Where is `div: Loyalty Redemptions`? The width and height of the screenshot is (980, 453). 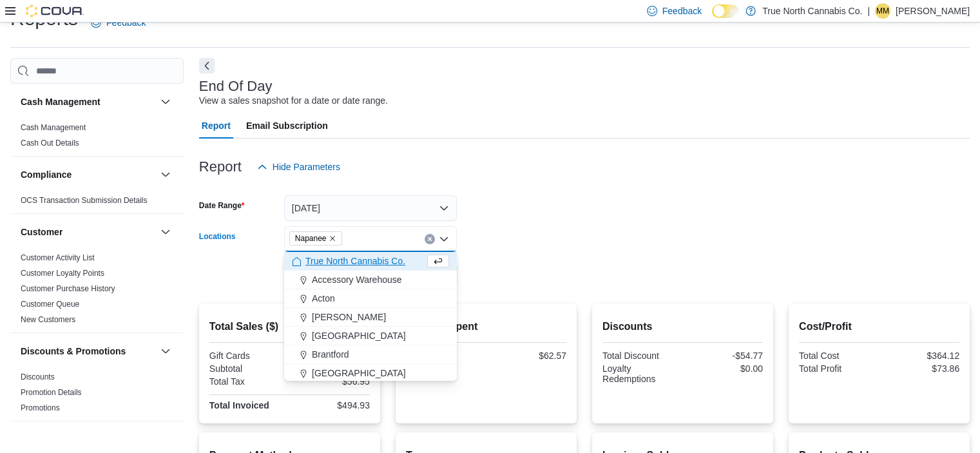 div: Loyalty Redemptions is located at coordinates (641, 374).